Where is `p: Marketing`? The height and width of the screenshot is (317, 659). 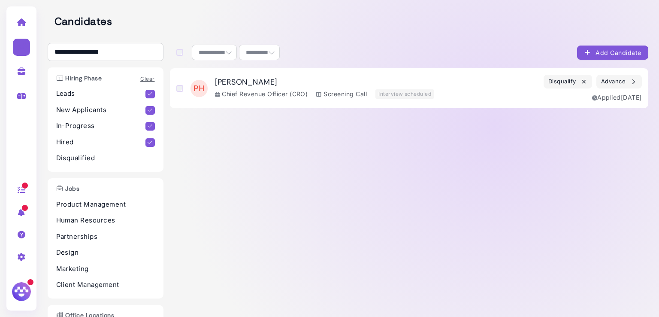 p: Marketing is located at coordinates (106, 269).